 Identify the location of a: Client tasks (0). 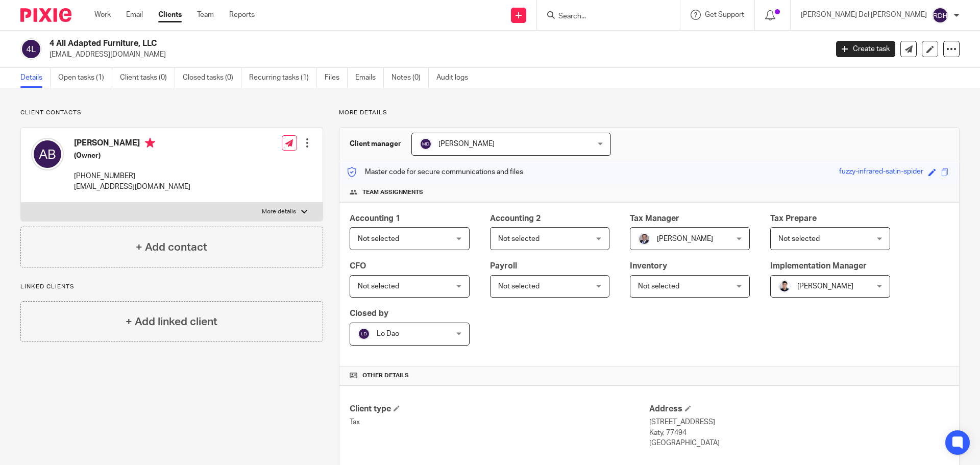
(148, 78).